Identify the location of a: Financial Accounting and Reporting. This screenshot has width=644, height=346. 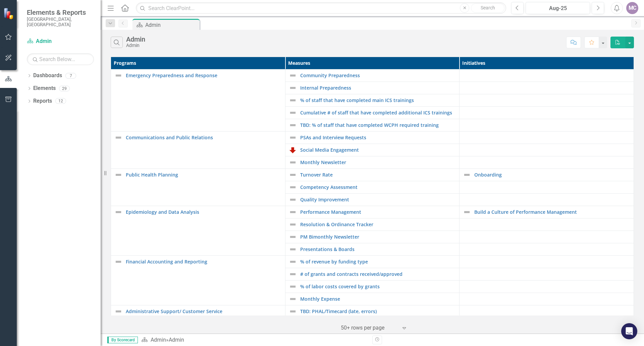
(204, 261).